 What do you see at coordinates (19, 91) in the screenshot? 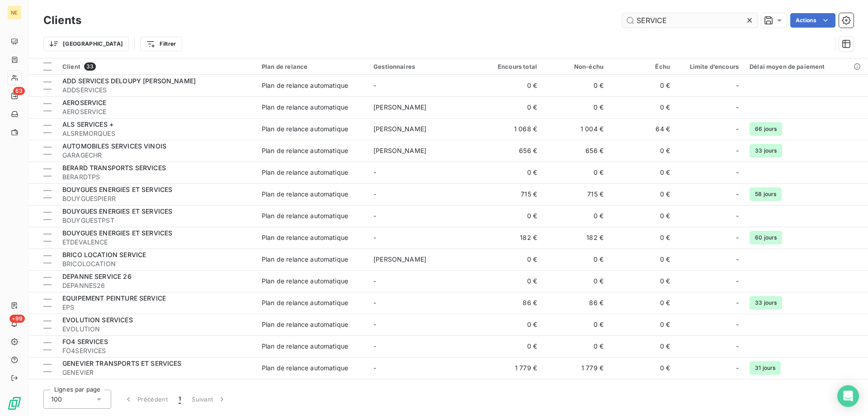
I see `span: 63` at bounding box center [19, 91].